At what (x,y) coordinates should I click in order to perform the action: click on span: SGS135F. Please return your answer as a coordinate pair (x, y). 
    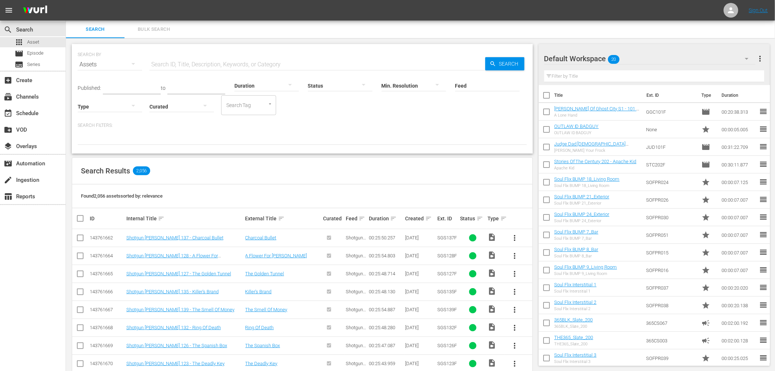
    Looking at the image, I should click on (447, 291).